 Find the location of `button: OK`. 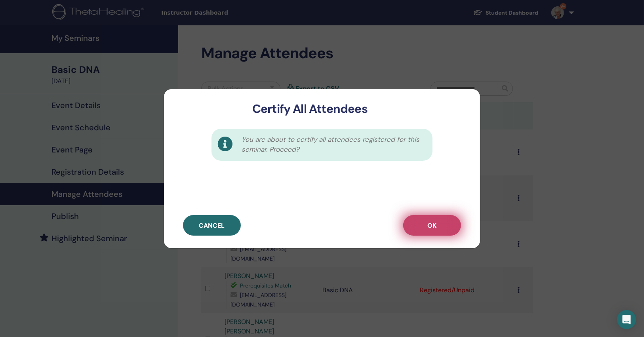

button: OK is located at coordinates (432, 225).